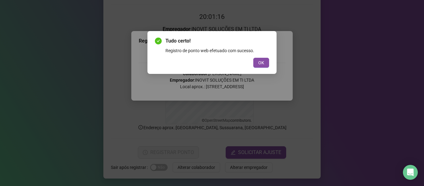  What do you see at coordinates (218, 41) in the screenshot?
I see `span: Tudo certo!` at bounding box center [218, 41].